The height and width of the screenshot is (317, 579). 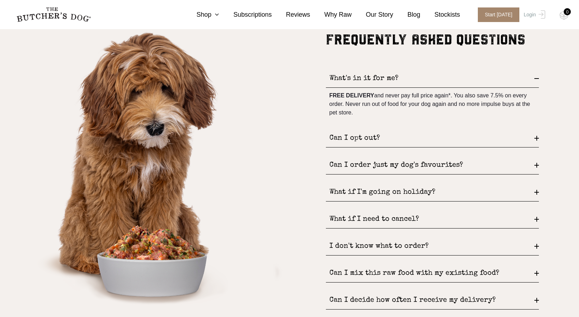 I want to click on a: Login, so click(x=533, y=15).